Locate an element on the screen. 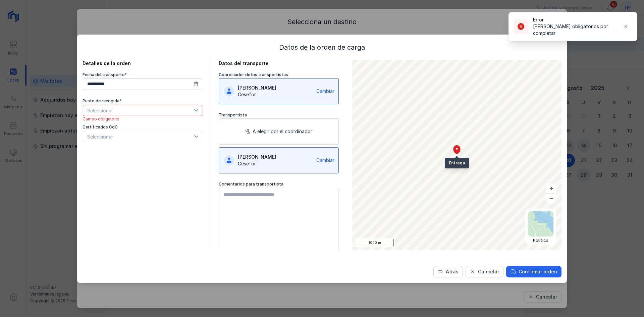 This screenshot has height=317, width=644. div: Certificados CdC is located at coordinates (143, 127).